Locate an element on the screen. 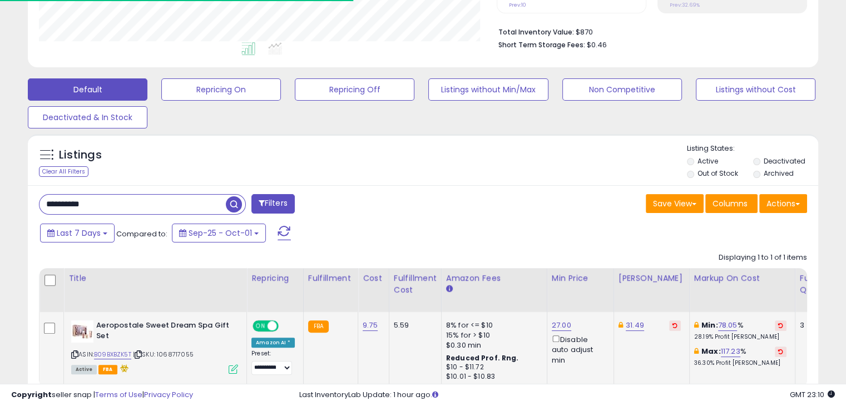  span: Columns is located at coordinates (730, 204).